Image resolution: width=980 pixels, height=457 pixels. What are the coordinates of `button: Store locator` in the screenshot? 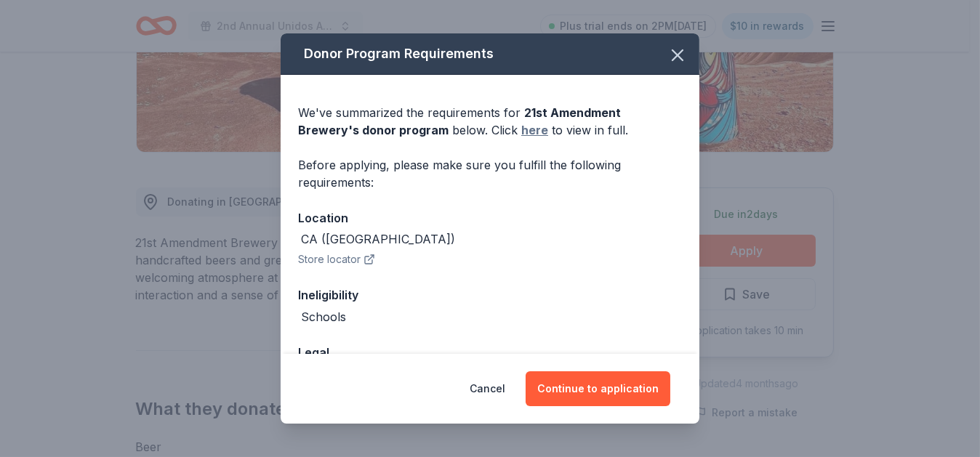 It's located at (337, 259).